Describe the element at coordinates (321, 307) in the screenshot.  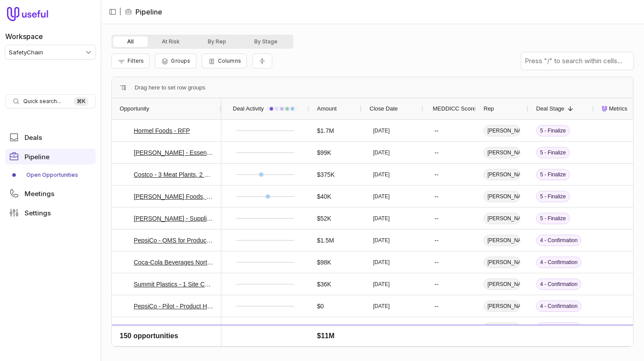
I see `span: $0` at that location.